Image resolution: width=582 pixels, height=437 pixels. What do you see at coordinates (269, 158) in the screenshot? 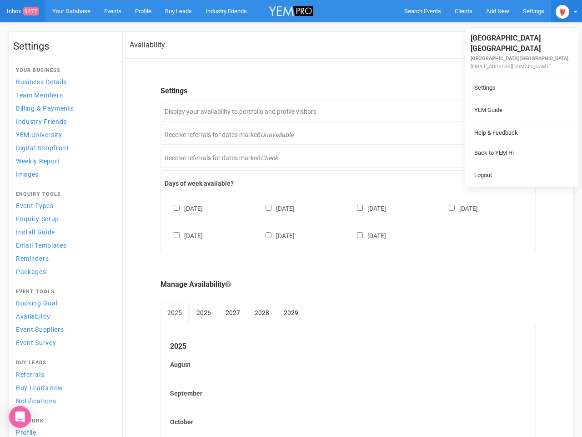
I see `em: Check` at bounding box center [269, 158].